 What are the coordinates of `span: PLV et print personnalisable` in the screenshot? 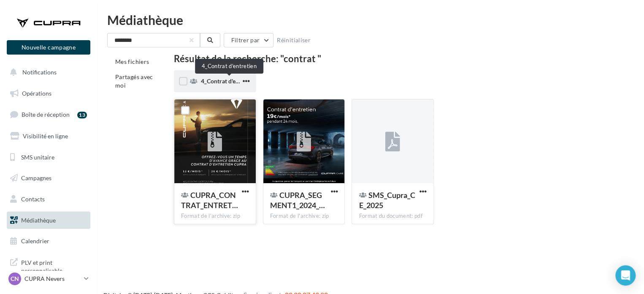 It's located at (54, 265).